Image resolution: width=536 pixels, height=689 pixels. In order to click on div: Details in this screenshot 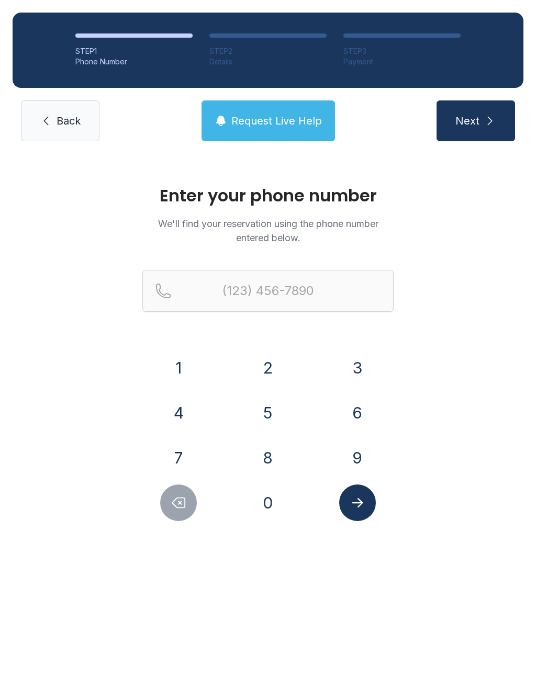, I will do `click(268, 62)`.